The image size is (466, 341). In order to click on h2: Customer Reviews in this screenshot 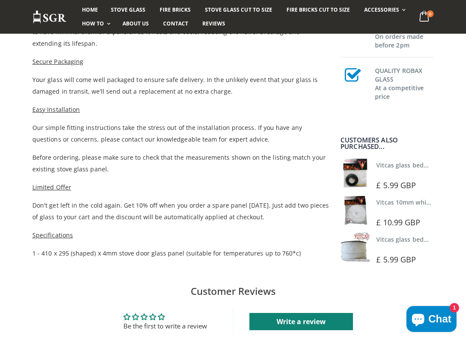, I will do `click(233, 291)`.